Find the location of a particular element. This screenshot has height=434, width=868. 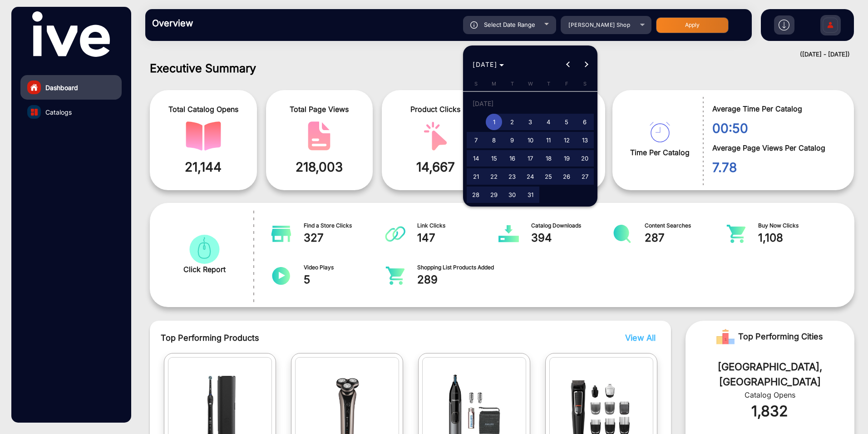

span: 14 is located at coordinates (475, 158).